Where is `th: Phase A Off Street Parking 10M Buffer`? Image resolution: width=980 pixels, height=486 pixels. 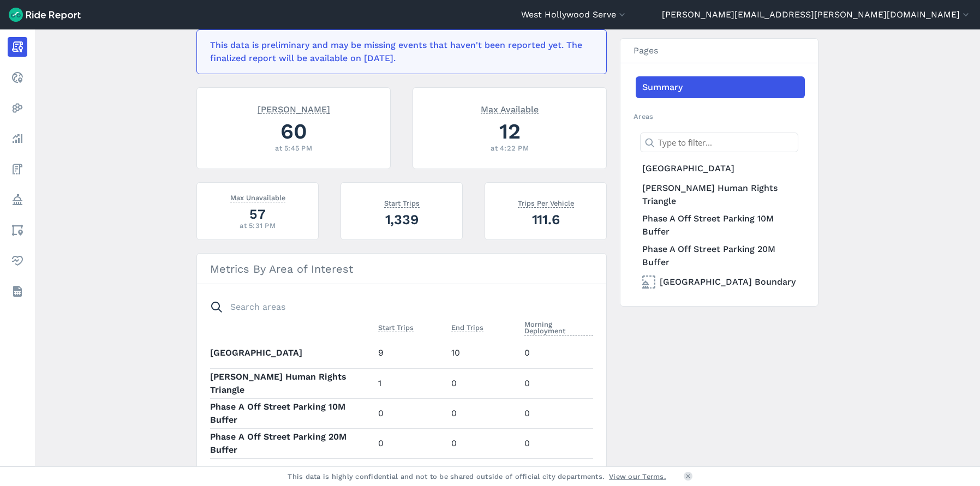 th: Phase A Off Street Parking 10M Buffer is located at coordinates (292, 413).